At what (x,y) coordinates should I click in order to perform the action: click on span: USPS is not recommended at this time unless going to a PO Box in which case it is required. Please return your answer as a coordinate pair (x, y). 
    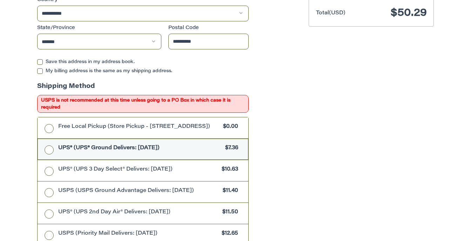
    Looking at the image, I should click on (143, 104).